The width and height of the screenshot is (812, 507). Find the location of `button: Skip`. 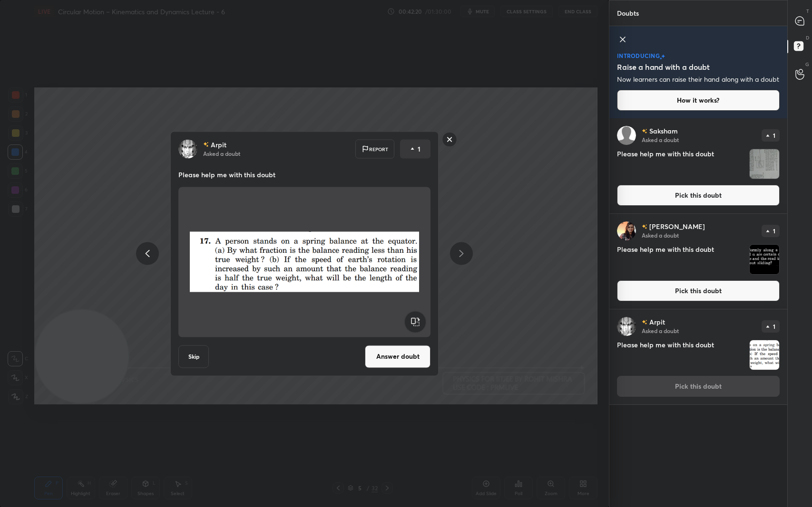

button: Skip is located at coordinates (194, 357).